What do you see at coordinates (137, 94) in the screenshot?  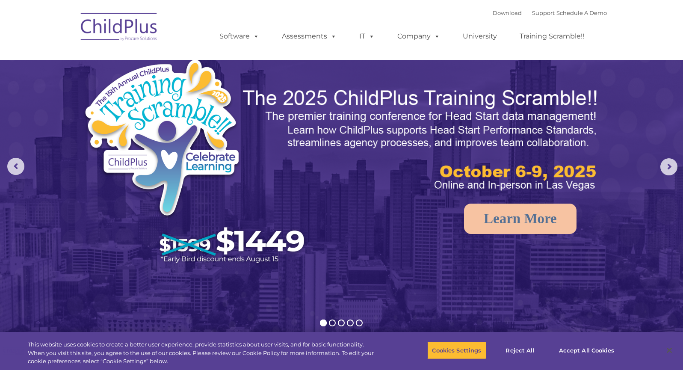 I see `span: Phone number` at bounding box center [137, 94].